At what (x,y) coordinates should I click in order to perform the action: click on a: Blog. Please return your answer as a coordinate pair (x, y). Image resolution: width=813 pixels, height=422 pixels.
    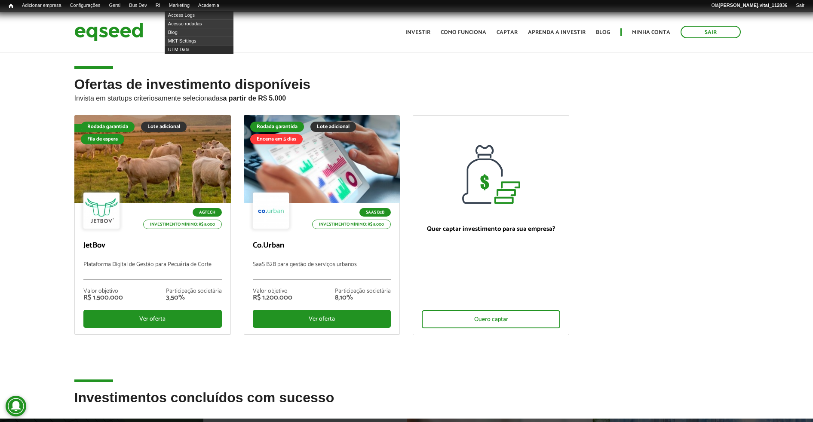
    Looking at the image, I should click on (603, 32).